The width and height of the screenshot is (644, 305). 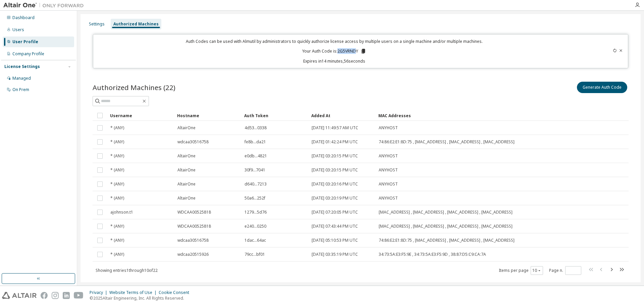 I want to click on div: Auth Token, so click(x=275, y=116).